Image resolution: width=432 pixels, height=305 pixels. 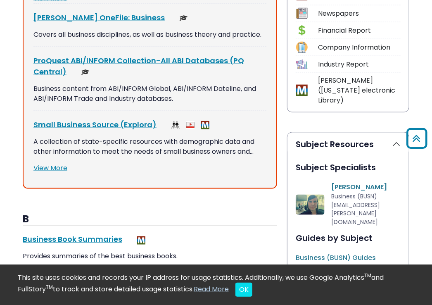 What do you see at coordinates (359, 64) in the screenshot?
I see `div: Industry Report` at bounding box center [359, 64].